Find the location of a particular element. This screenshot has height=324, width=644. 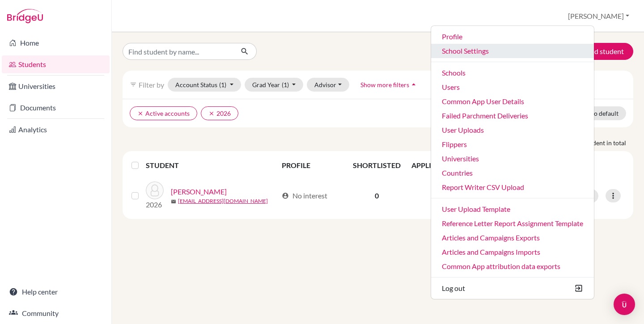

a: Reference Letter Report Assignment Template is located at coordinates (513, 223).